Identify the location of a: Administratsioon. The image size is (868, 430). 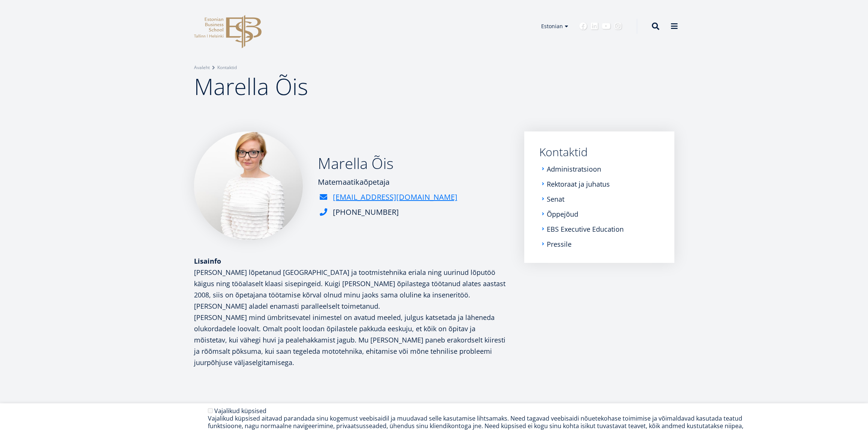
(573, 169).